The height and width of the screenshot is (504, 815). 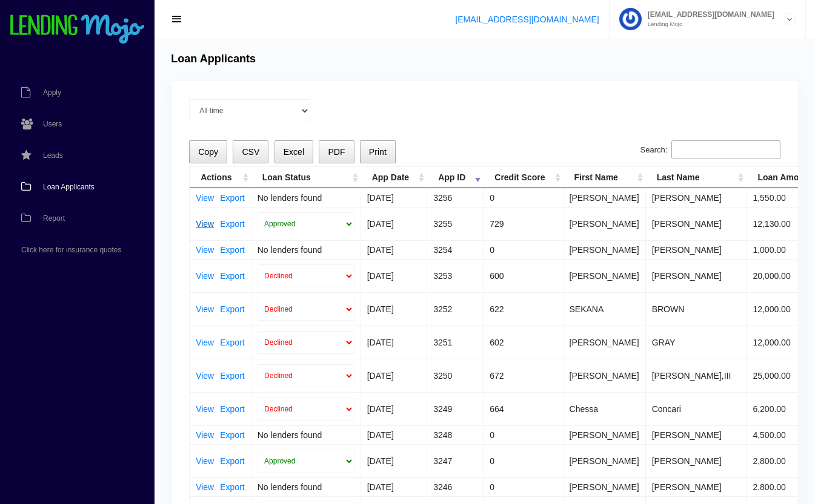 What do you see at coordinates (77, 30) in the screenshot?
I see `img: logo-small.png` at bounding box center [77, 30].